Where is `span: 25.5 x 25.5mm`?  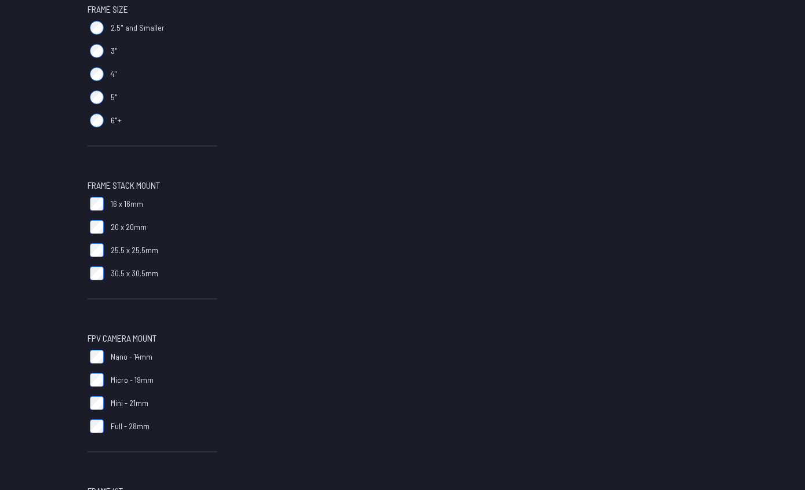
span: 25.5 x 25.5mm is located at coordinates (134, 250).